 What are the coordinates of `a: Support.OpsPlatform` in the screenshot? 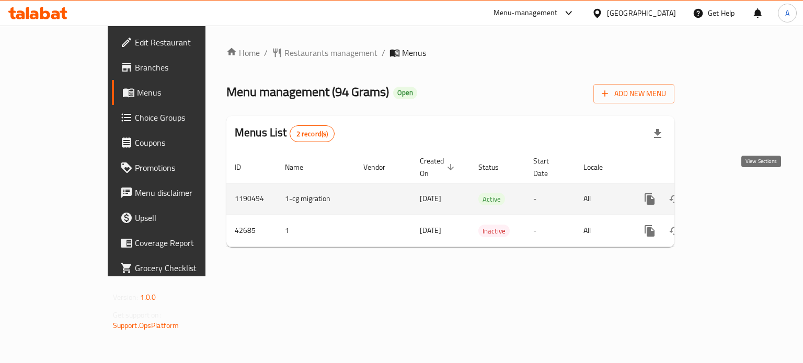 It's located at (146, 326).